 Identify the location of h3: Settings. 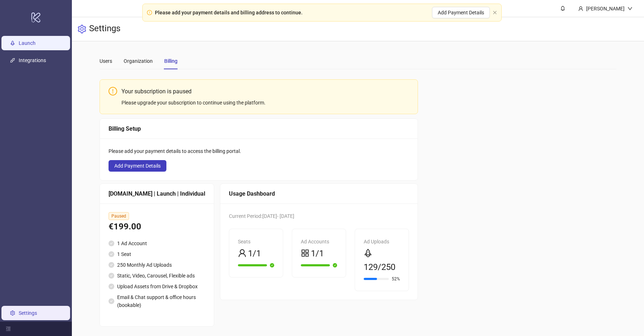
(105, 29).